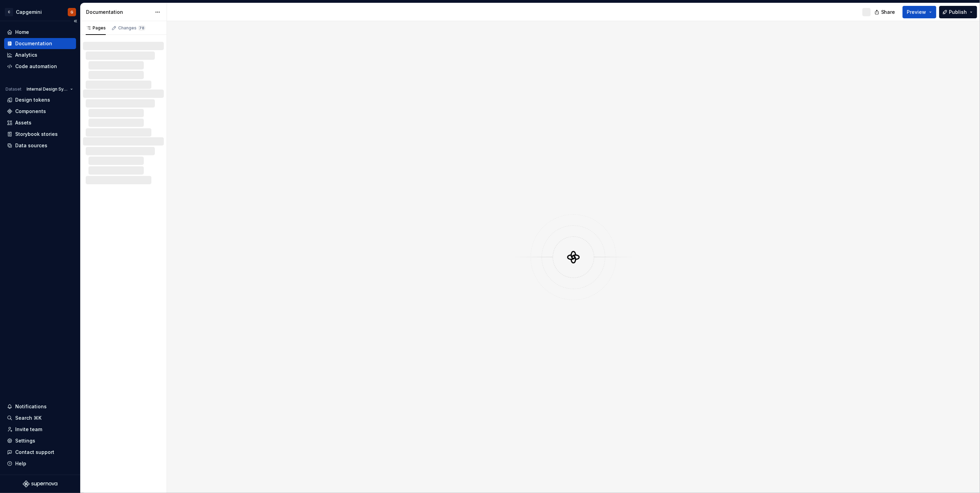 The width and height of the screenshot is (980, 493). Describe the element at coordinates (40, 407) in the screenshot. I see `button: Notifications` at that location.